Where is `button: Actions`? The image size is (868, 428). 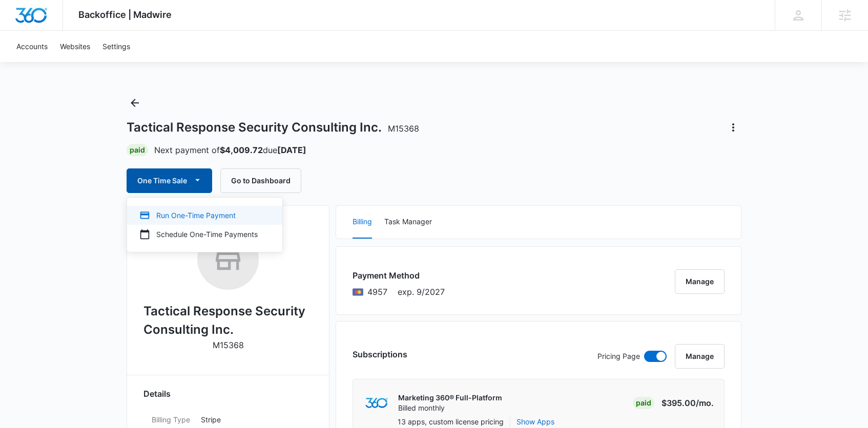 button: Actions is located at coordinates (733, 127).